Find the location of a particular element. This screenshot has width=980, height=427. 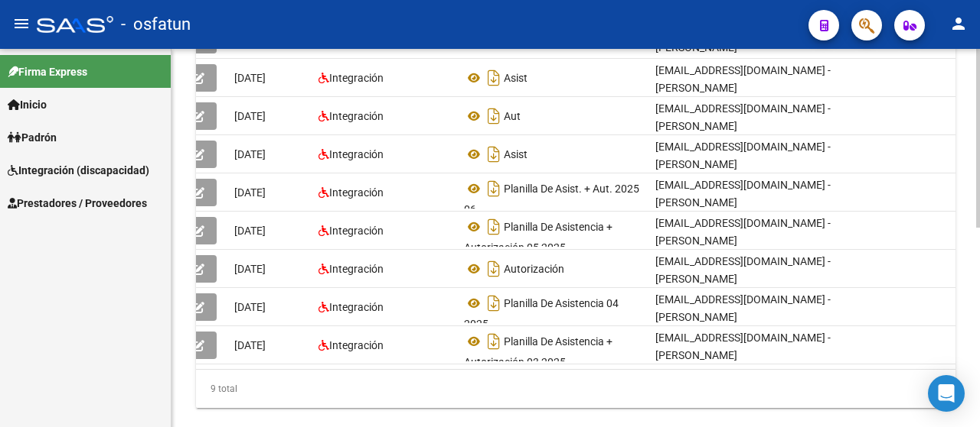

mat-icon: menu is located at coordinates (21, 24).